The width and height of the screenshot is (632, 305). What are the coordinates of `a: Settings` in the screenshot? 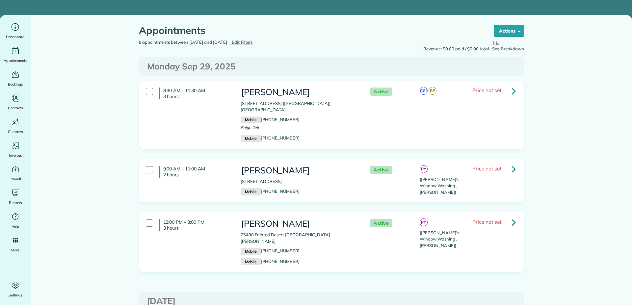 It's located at (15, 289).